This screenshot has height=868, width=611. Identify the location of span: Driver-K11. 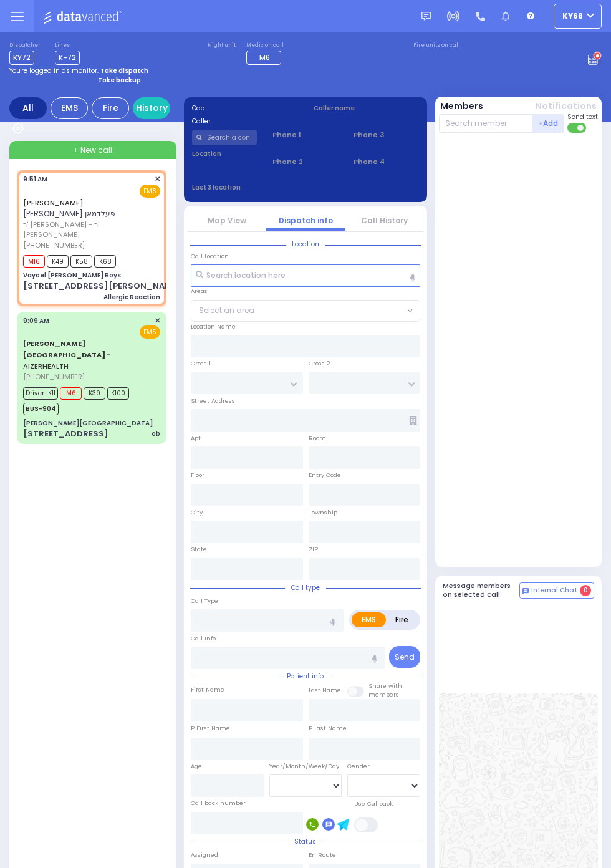
(40, 393).